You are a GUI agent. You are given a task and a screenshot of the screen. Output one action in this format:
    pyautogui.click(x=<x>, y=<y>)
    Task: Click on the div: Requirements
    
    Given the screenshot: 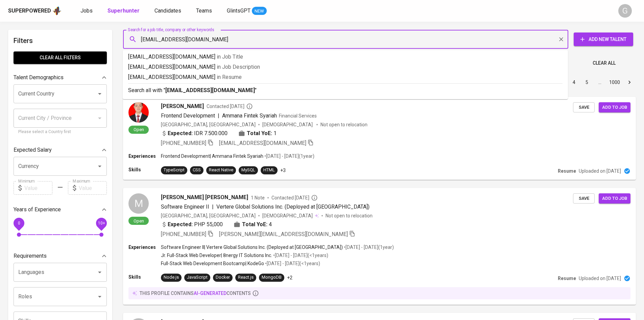 What is the action you would take?
    pyautogui.click(x=60, y=256)
    